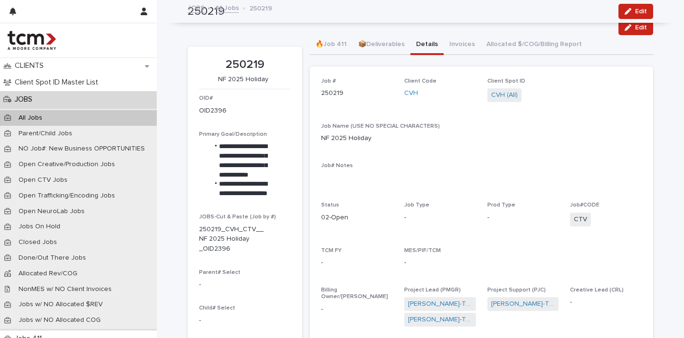 The height and width of the screenshot is (338, 684). I want to click on p: Jobs On Hold, so click(39, 227).